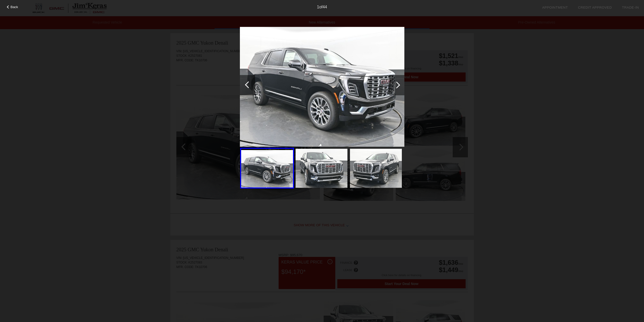 The width and height of the screenshot is (644, 322). What do you see at coordinates (555, 7) in the screenshot?
I see `a: Appointment` at bounding box center [555, 7].